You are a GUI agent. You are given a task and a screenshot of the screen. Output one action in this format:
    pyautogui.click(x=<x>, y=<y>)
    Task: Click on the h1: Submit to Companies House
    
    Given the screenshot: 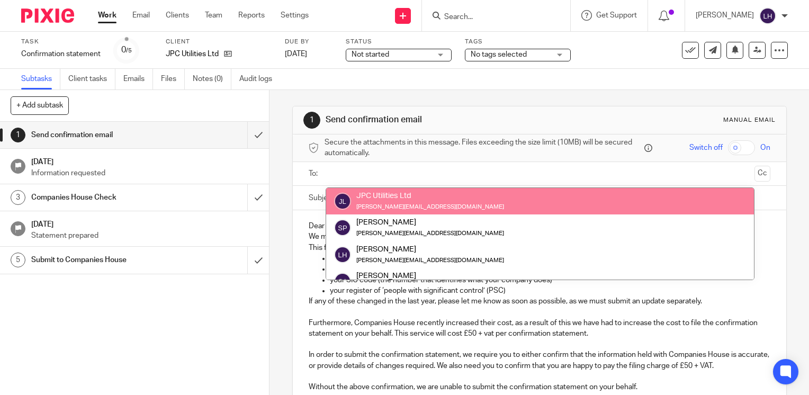 What is the action you would take?
    pyautogui.click(x=100, y=260)
    